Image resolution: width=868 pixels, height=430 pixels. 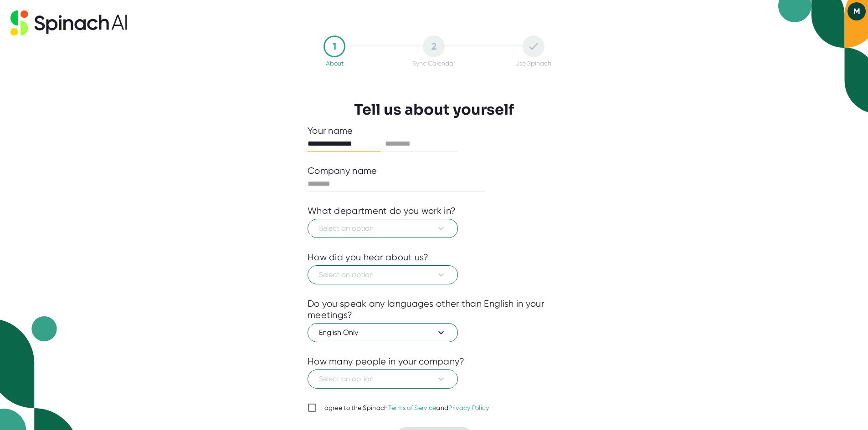 I want to click on button: English Only, so click(x=383, y=333).